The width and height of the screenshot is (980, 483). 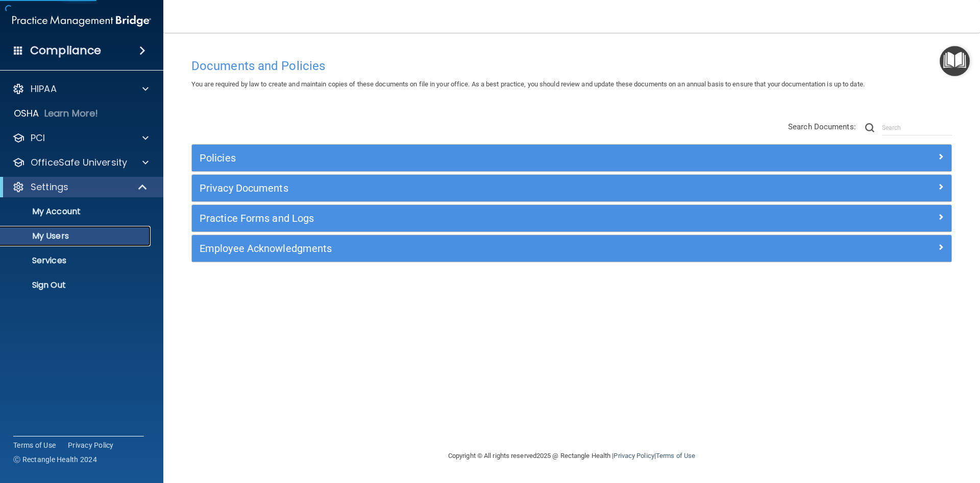 I want to click on a: Settings, so click(x=80, y=187).